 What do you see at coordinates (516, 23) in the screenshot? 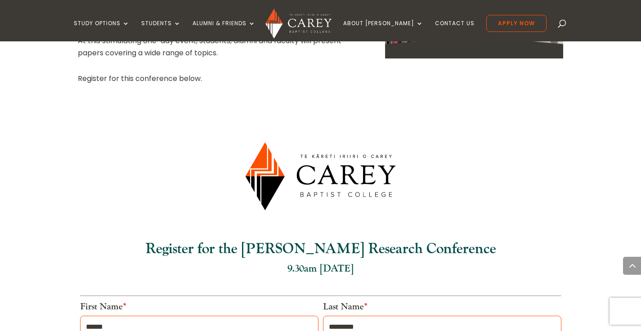
I see `a: Apply Now` at bounding box center [516, 23].